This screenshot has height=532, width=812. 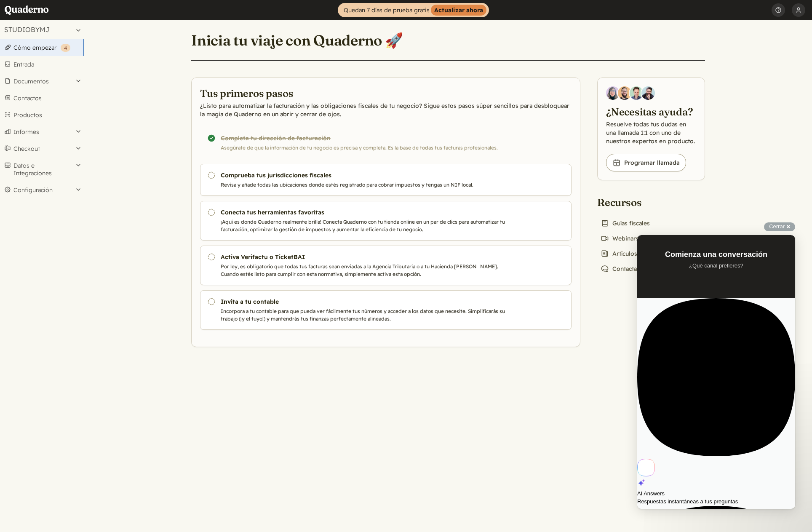 What do you see at coordinates (780, 227) in the screenshot?
I see `button: Cerrar` at bounding box center [780, 227].